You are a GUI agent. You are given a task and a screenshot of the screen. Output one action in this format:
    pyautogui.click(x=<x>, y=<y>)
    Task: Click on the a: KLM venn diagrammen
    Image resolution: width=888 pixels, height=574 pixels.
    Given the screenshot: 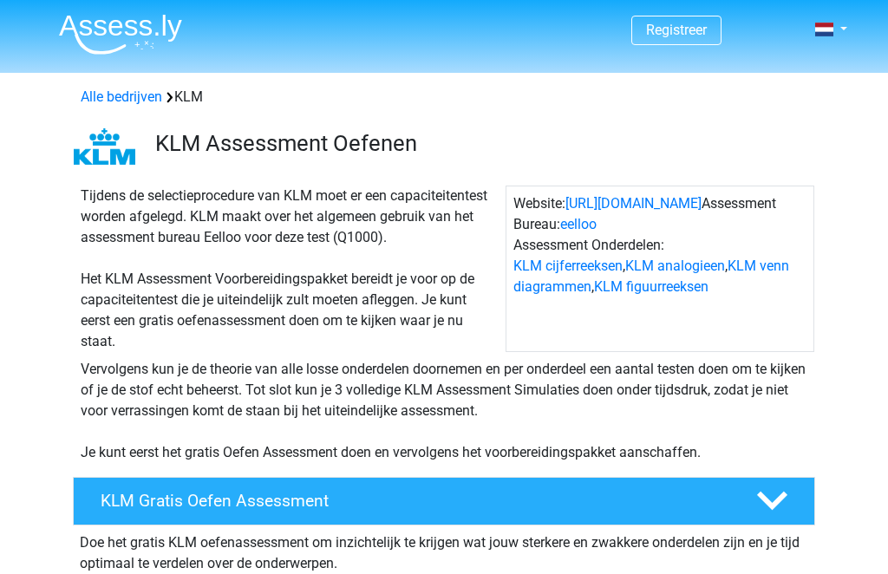 What is the action you would take?
    pyautogui.click(x=651, y=276)
    